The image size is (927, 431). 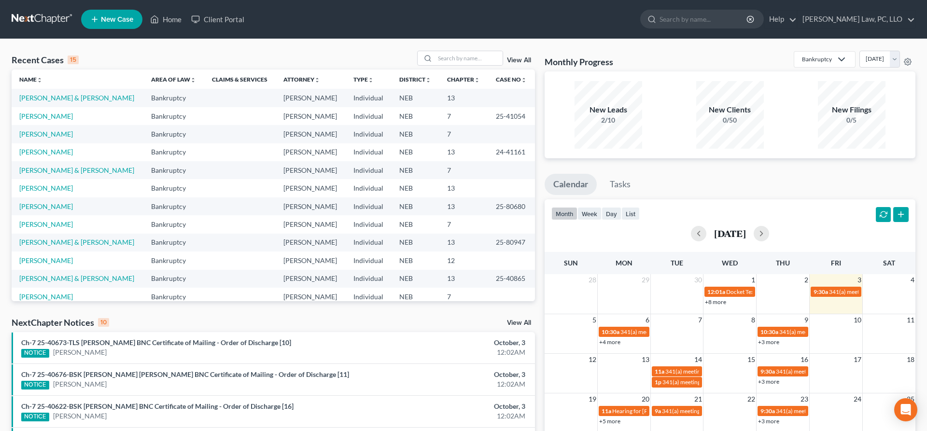 What do you see at coordinates (611, 213) in the screenshot?
I see `button: day` at bounding box center [611, 213].